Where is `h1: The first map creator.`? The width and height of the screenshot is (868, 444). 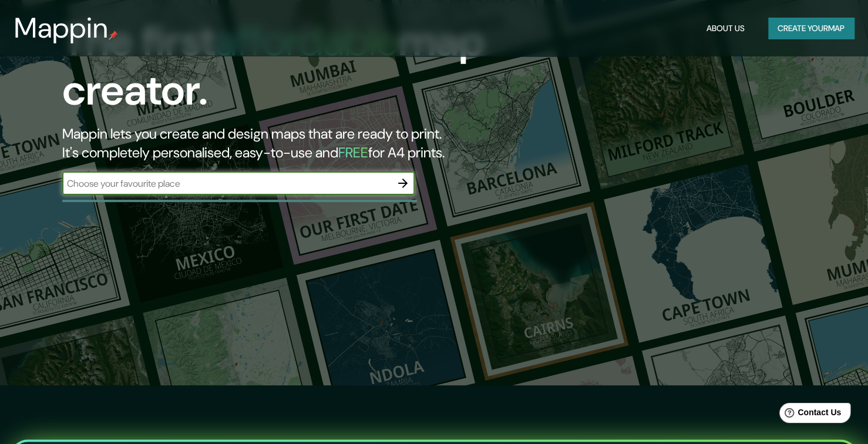 h1: The first map creator. is located at coordinates (279, 71).